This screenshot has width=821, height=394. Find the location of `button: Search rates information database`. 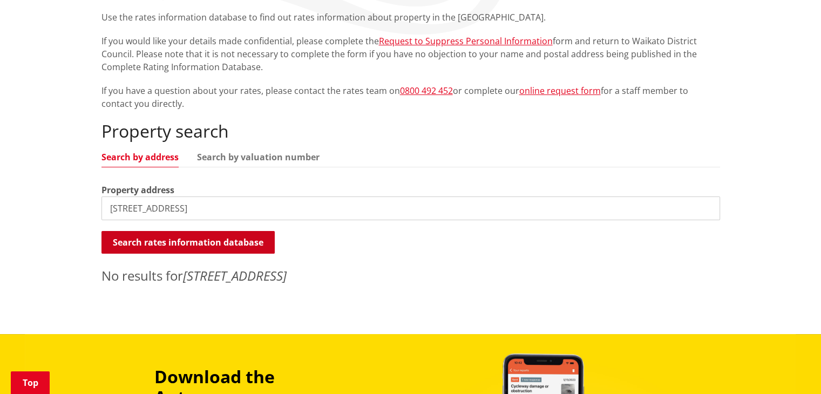

button: Search rates information database is located at coordinates (188, 242).